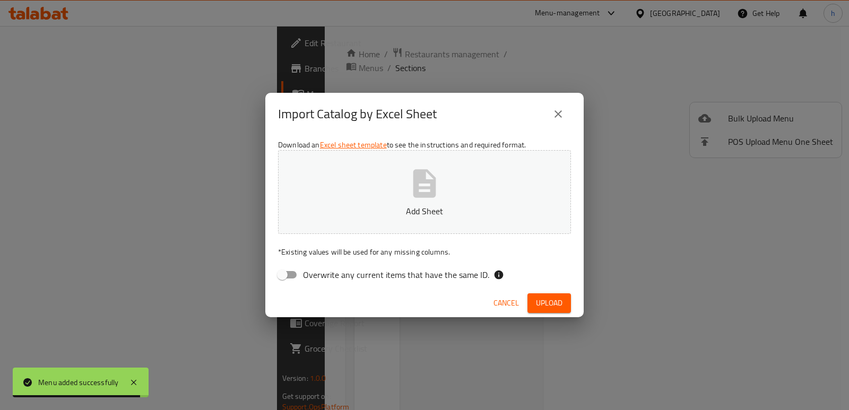 The image size is (849, 410). I want to click on span: Cancel, so click(506, 303).